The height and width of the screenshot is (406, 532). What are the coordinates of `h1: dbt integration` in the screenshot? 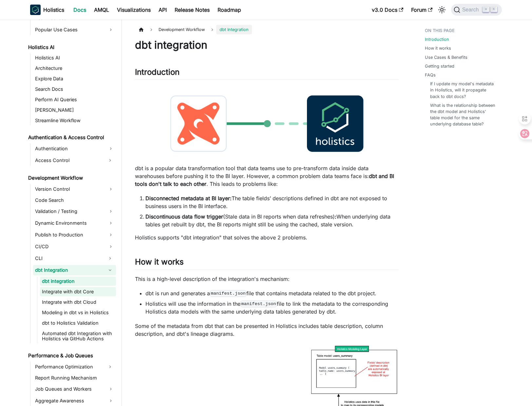 It's located at (267, 45).